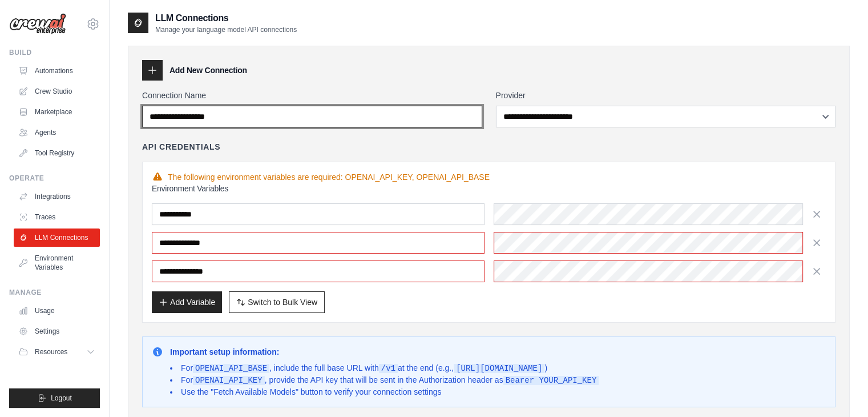  Describe the element at coordinates (56, 237) in the screenshot. I see `a: LLM Connections` at that location.